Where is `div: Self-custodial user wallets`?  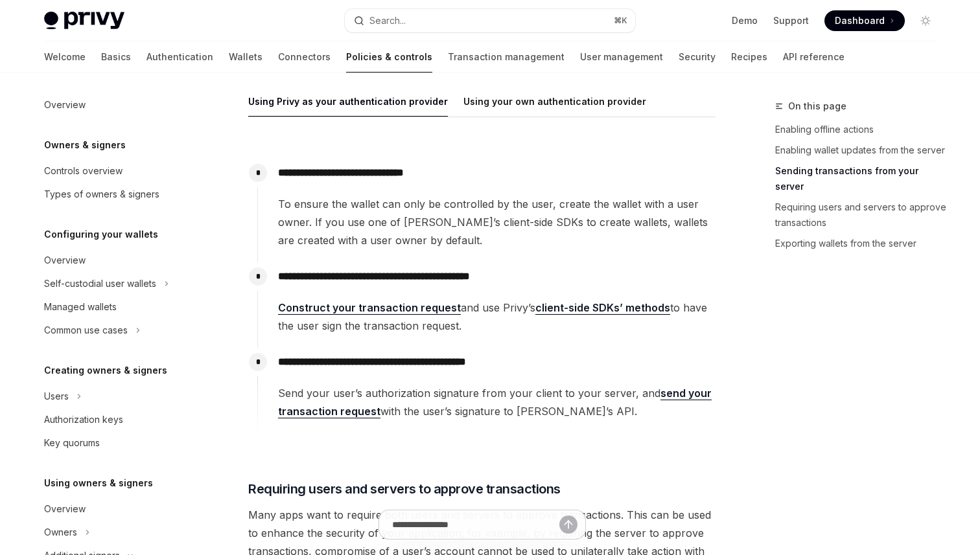
div: Self-custodial user wallets is located at coordinates (100, 283).